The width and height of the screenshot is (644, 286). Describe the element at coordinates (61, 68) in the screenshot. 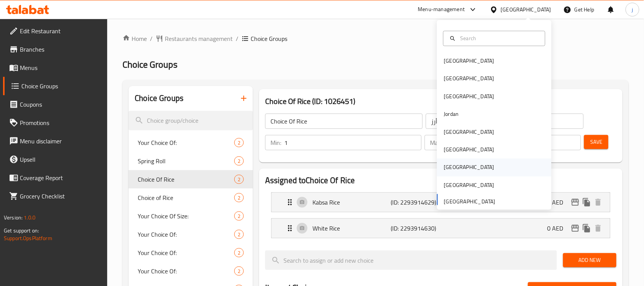

I see `span: Menus` at that location.